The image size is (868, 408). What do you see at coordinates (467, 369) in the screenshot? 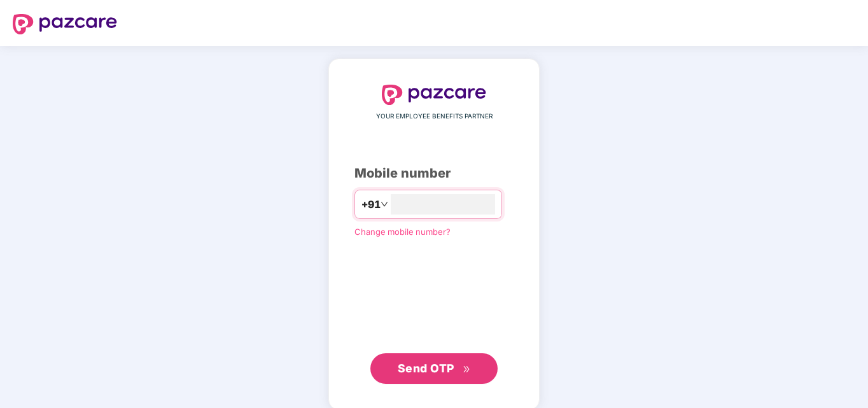
I see `span: double-right` at bounding box center [467, 369].